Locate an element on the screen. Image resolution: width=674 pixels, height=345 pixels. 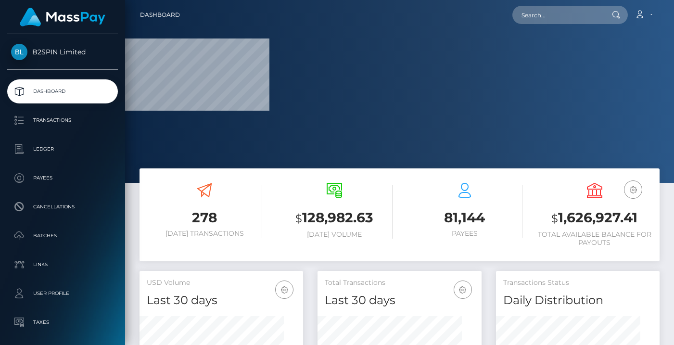
span: B2SPIN Limited is located at coordinates (63, 52).